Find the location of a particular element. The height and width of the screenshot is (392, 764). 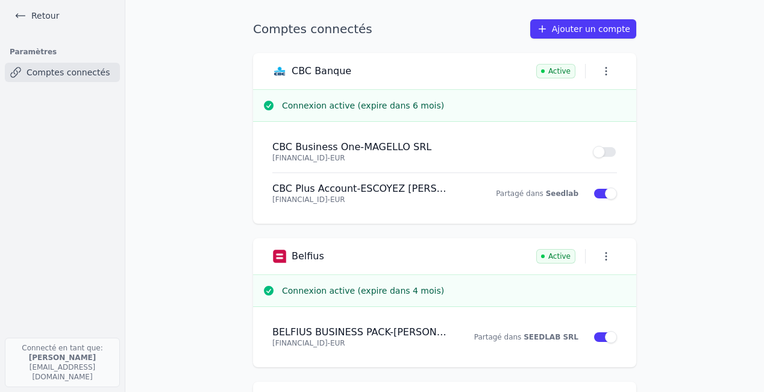

a: Retour is located at coordinates (37, 16).